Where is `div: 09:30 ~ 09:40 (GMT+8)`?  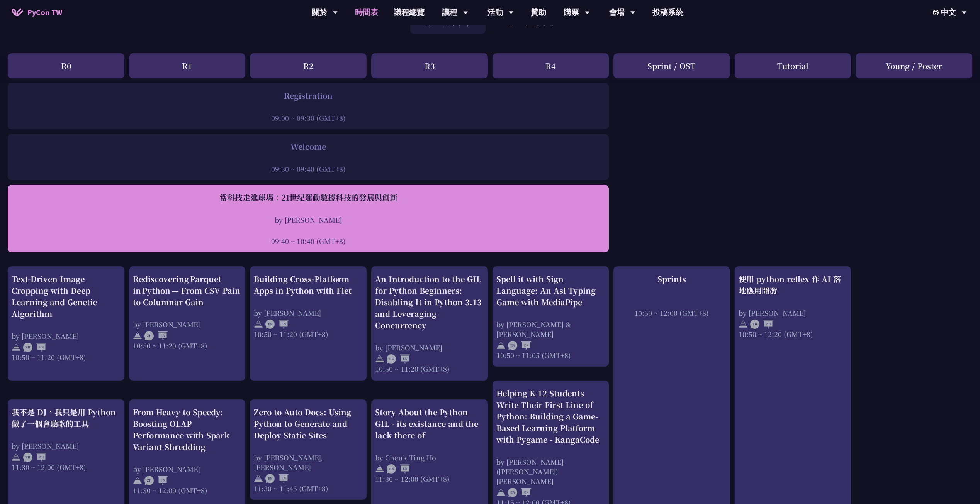 div: 09:30 ~ 09:40 (GMT+8) is located at coordinates (308, 169).